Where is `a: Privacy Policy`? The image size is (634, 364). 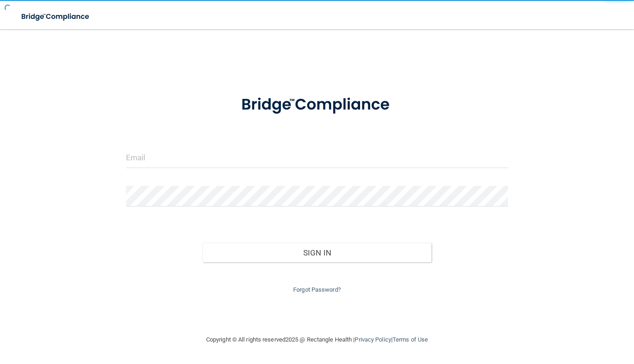
a: Privacy Policy is located at coordinates (372, 339).